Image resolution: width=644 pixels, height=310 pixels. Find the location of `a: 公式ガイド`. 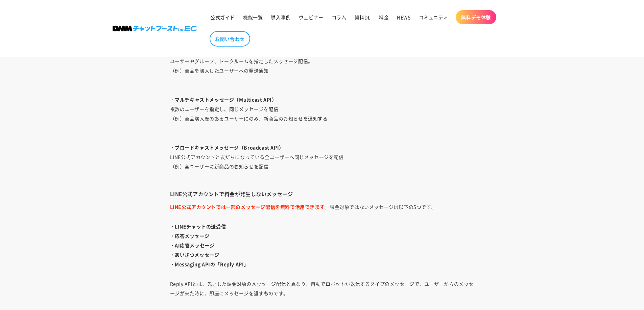

a: 公式ガイド is located at coordinates (223, 17).